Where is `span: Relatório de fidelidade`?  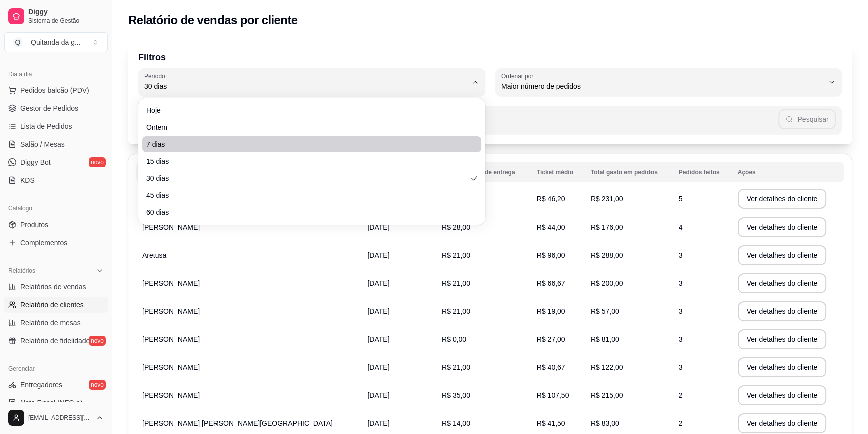
span: Relatório de fidelidade is located at coordinates (55, 340).